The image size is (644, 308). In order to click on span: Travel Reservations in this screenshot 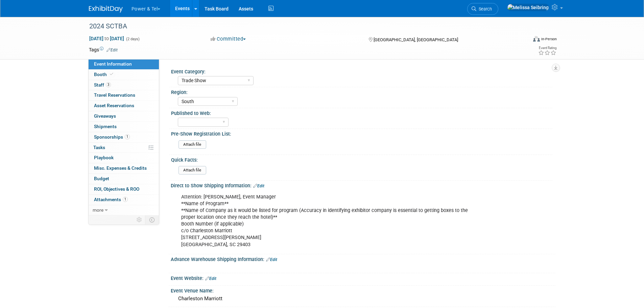, I will do `click(114, 95)`.